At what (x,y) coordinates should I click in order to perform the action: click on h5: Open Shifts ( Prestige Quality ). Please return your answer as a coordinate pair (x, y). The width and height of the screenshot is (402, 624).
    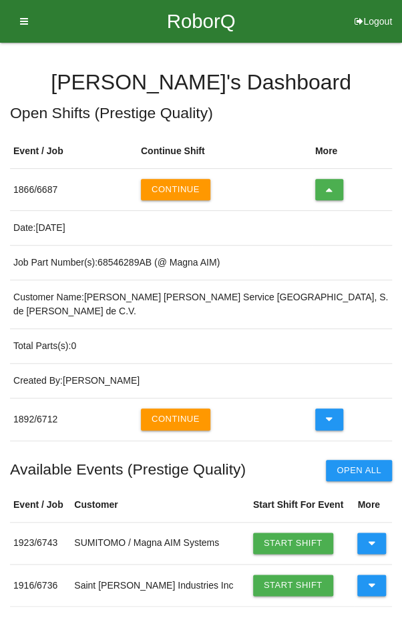
    Looking at the image, I should click on (201, 113).